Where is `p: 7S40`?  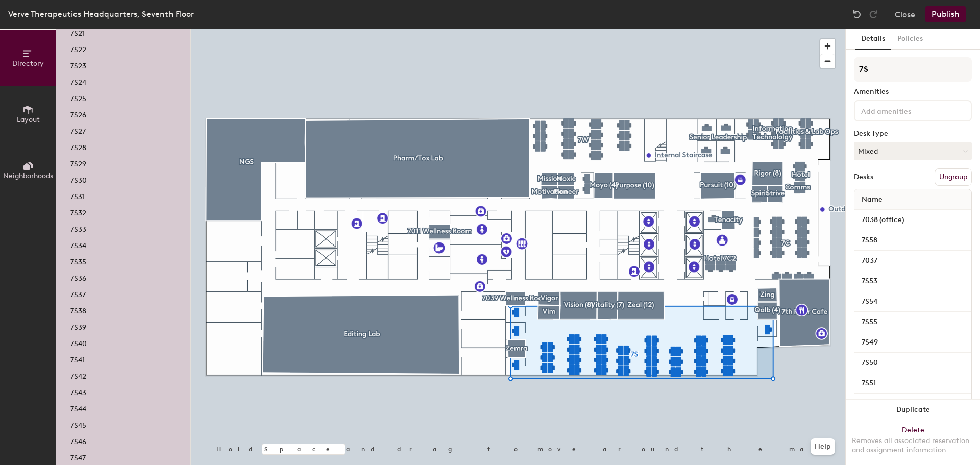 p: 7S40 is located at coordinates (79, 342).